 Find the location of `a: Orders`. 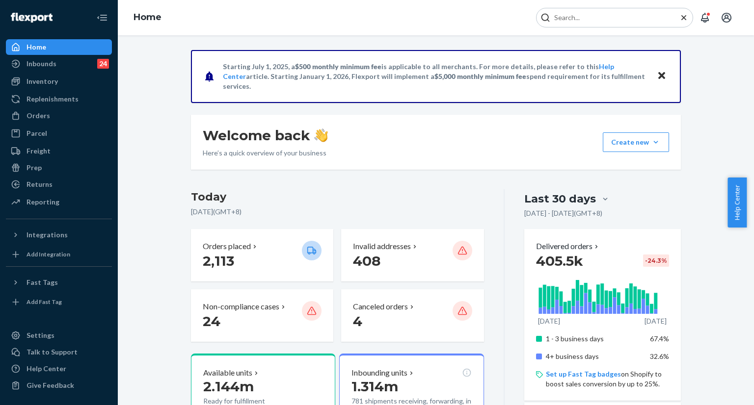

a: Orders is located at coordinates (59, 116).